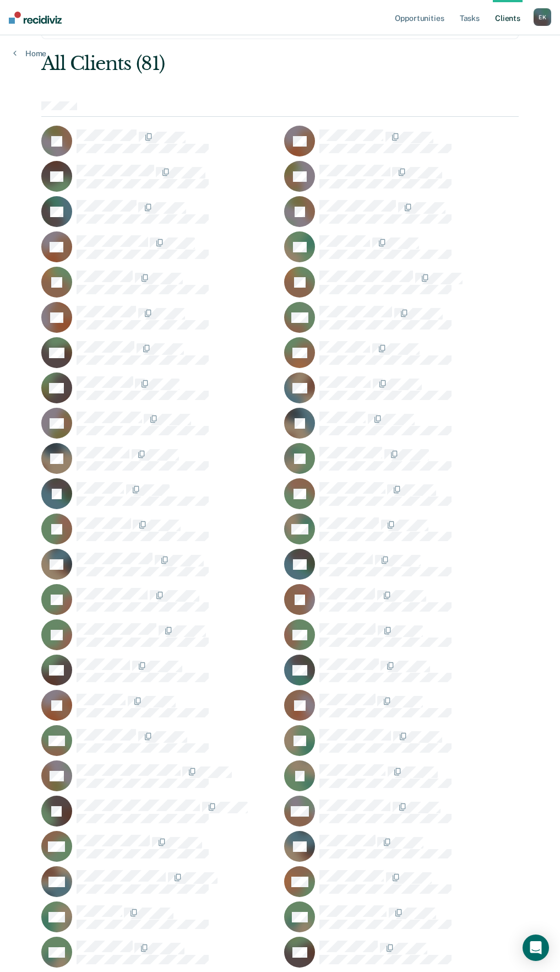 The image size is (560, 972). I want to click on div: Open Intercom Messenger, so click(536, 948).